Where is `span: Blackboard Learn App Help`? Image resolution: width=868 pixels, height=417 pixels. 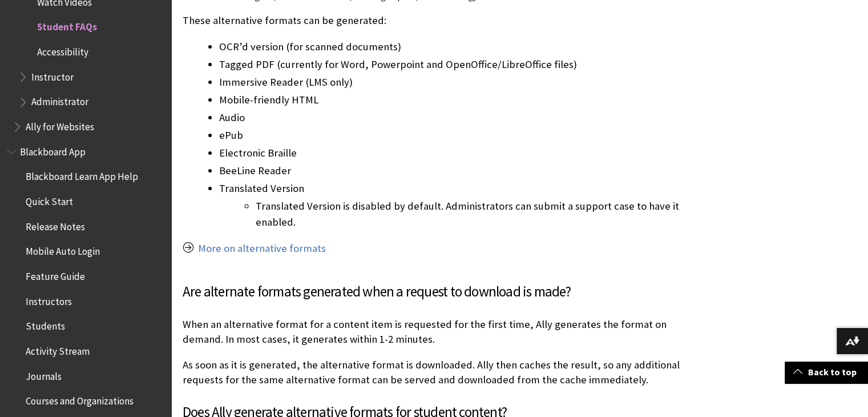
span: Blackboard Learn App Help is located at coordinates (82, 175).